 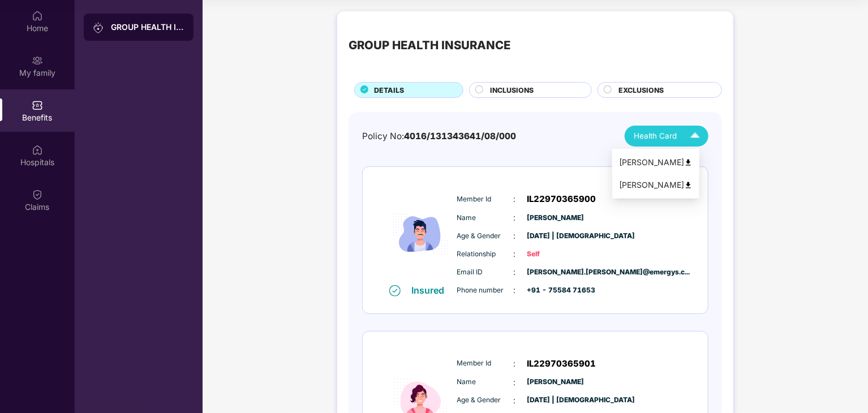 I want to click on span: Relationship, so click(x=485, y=254).